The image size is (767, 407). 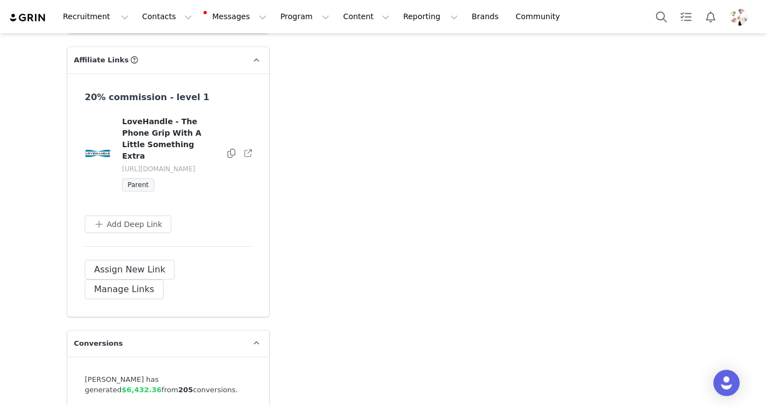 I want to click on button: Messages, so click(x=236, y=16).